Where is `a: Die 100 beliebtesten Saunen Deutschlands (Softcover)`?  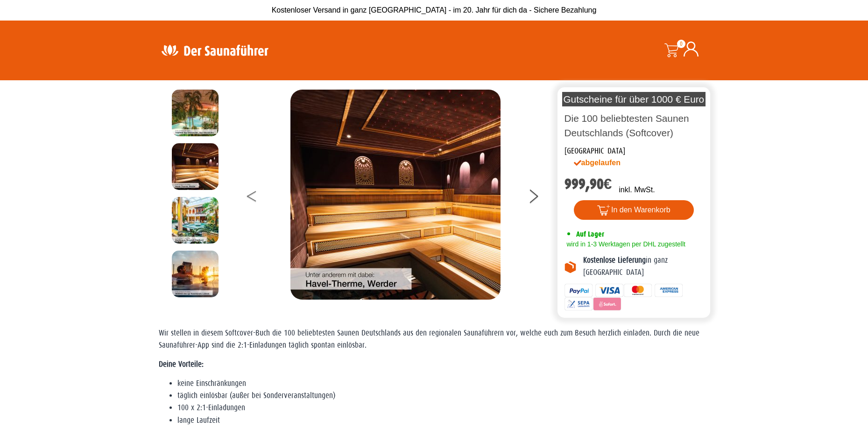 a: Die 100 beliebtesten Saunen Deutschlands (Softcover) is located at coordinates (627, 125).